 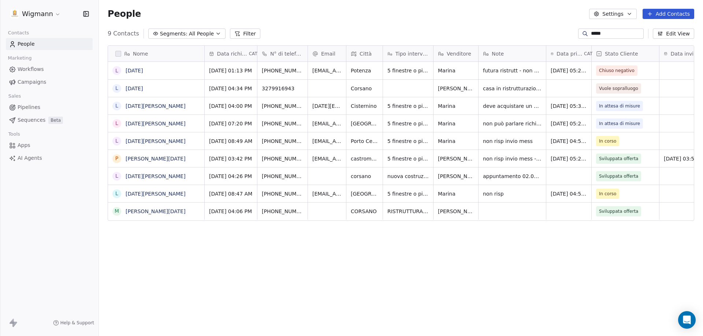 What do you see at coordinates (245, 34) in the screenshot?
I see `button: Filter` at bounding box center [245, 34].